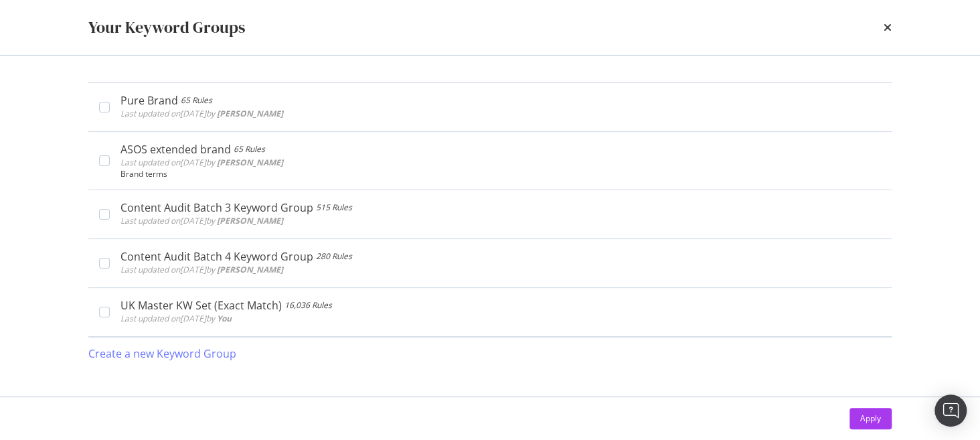 This screenshot has width=980, height=440. Describe the element at coordinates (217, 208) in the screenshot. I see `div: Content Audit Batch 3 Keyword Group` at that location.